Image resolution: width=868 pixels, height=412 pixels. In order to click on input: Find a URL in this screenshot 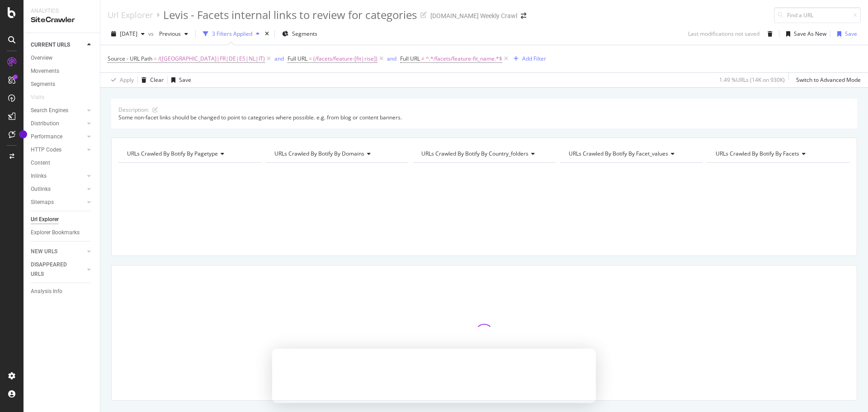, I will do `click(817, 15)`.